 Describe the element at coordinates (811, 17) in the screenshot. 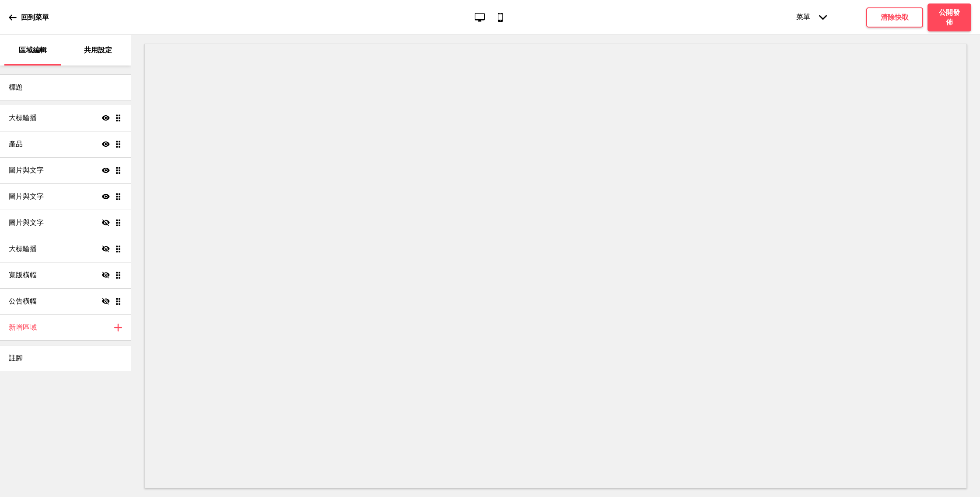

I see `div: 菜單` at that location.